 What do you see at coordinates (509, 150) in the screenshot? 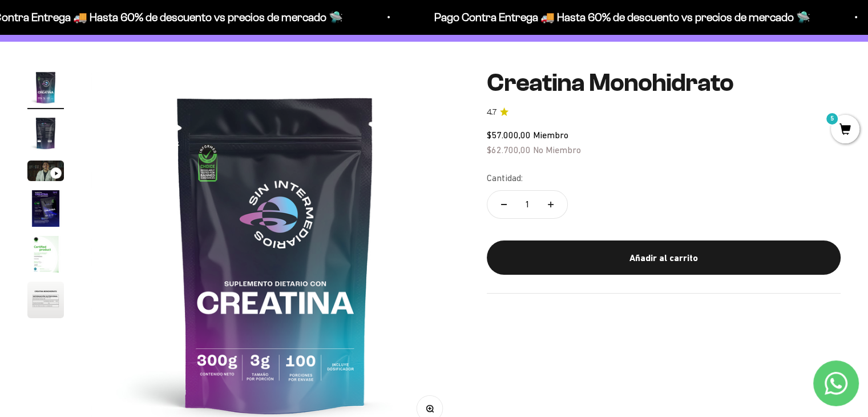
I see `span: $62.700,00` at bounding box center [509, 150].